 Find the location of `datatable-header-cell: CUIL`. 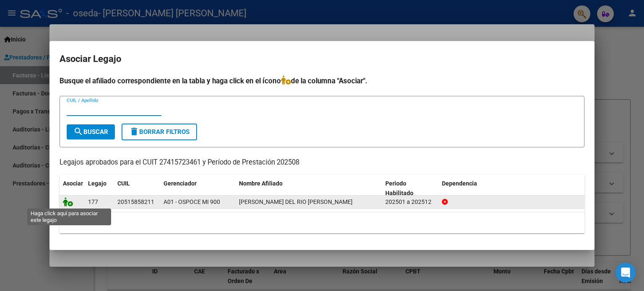

datatable-header-cell: CUIL is located at coordinates (137, 188).